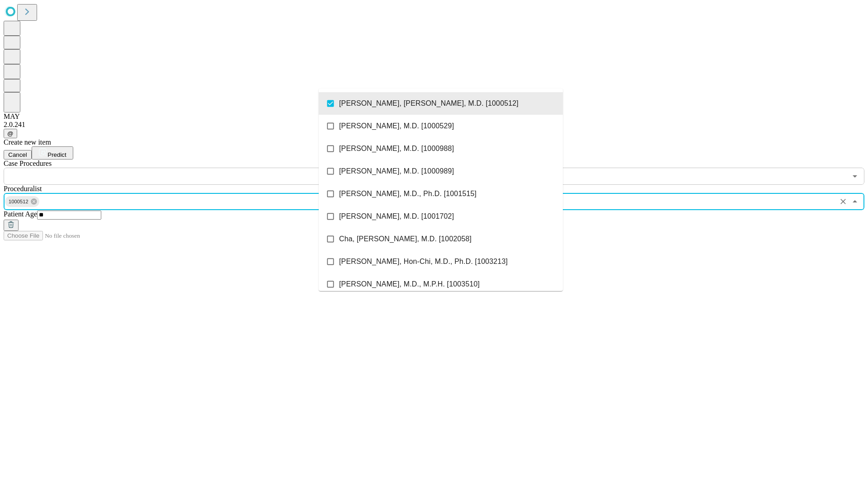  What do you see at coordinates (434, 116) in the screenshot?
I see `div: MAY` at bounding box center [434, 116].